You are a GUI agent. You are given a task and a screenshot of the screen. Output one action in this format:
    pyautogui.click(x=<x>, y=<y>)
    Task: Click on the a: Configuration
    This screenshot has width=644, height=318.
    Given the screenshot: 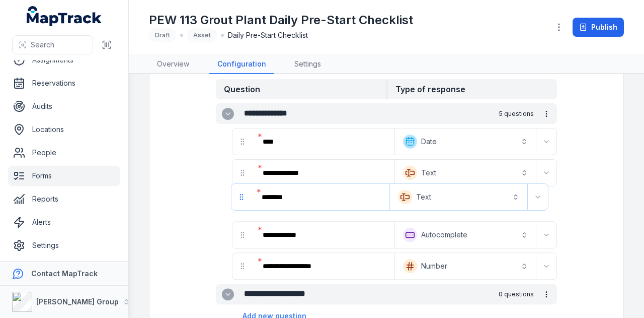 What is the action you would take?
    pyautogui.click(x=242, y=65)
    